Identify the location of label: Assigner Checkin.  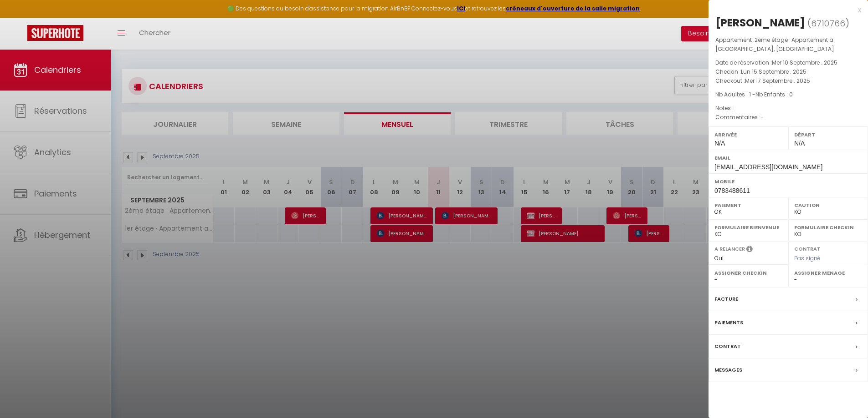
(748, 273).